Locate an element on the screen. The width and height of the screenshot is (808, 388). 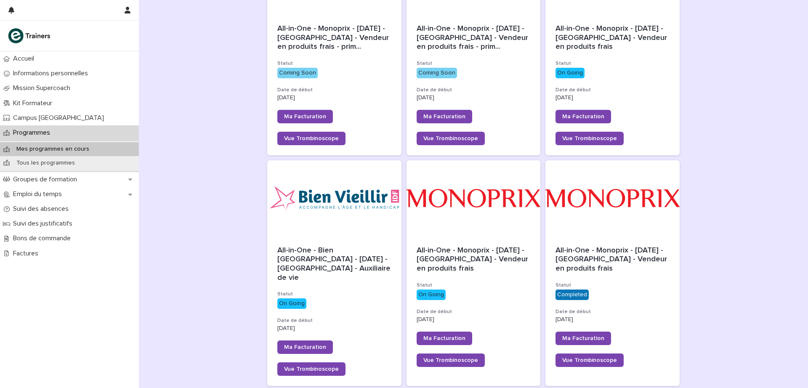
p: Groupes de formation is located at coordinates (47, 179).